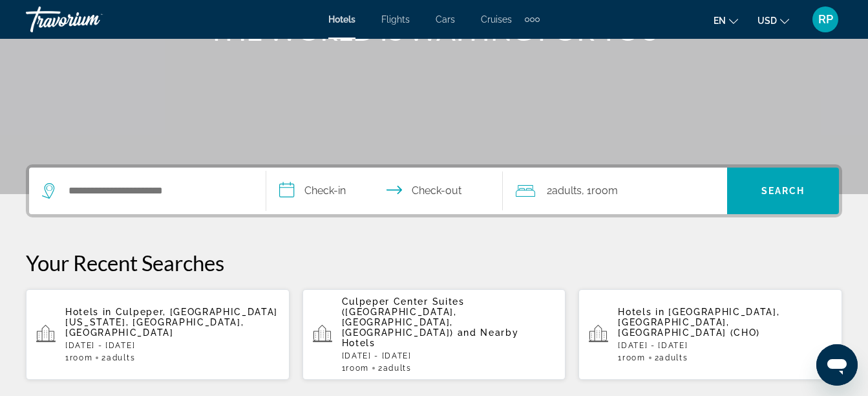 Image resolution: width=868 pixels, height=396 pixels. What do you see at coordinates (784, 191) in the screenshot?
I see `span: Search` at bounding box center [784, 191].